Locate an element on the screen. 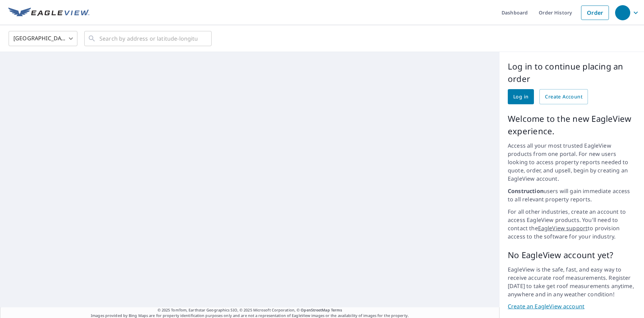 This screenshot has width=644, height=318. a: Create Account is located at coordinates (564, 97).